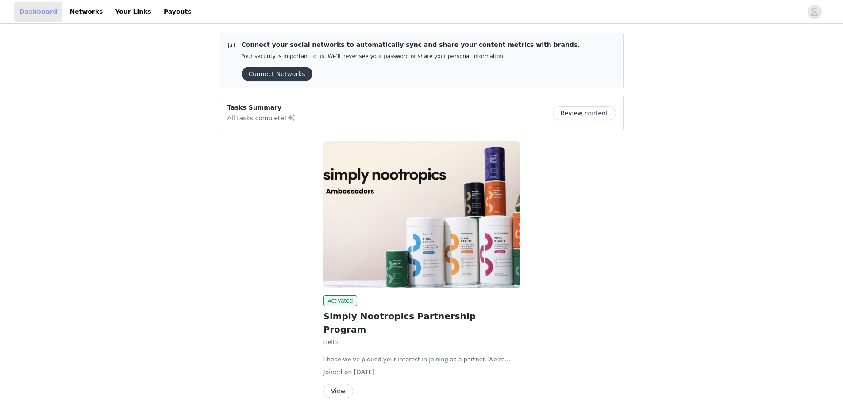 The image size is (843, 418). Describe the element at coordinates (262, 108) in the screenshot. I see `p: Tasks Summary` at that location.